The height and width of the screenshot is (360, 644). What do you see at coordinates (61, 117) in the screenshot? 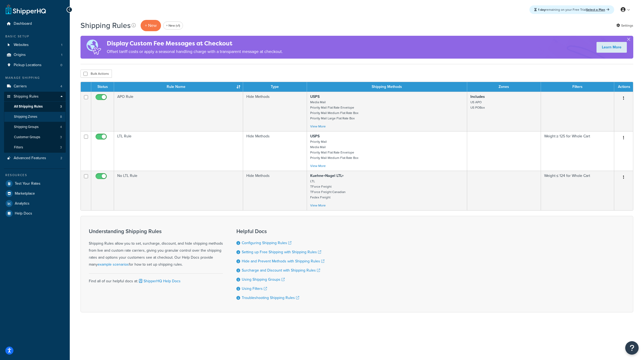
I see `span: 8` at bounding box center [61, 117].